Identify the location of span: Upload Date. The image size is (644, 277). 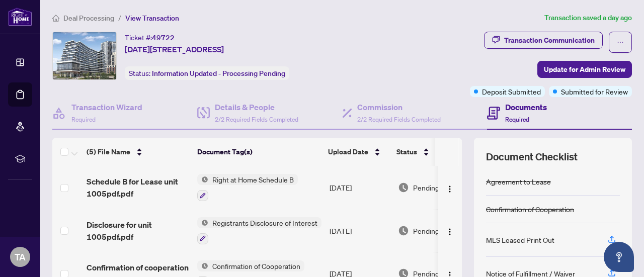
(348, 152).